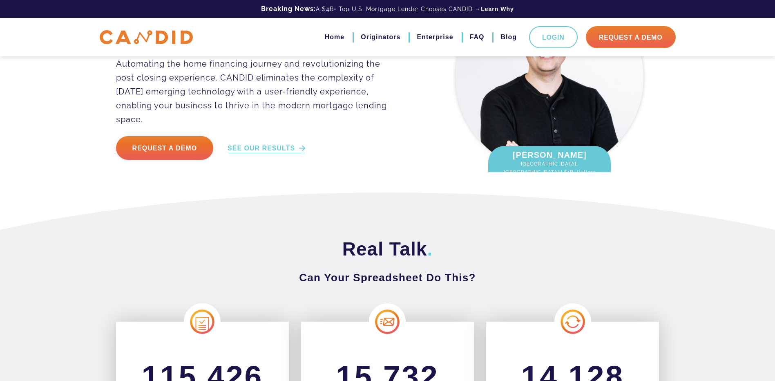 The width and height of the screenshot is (775, 381). Describe the element at coordinates (165, 148) in the screenshot. I see `a: Request a Demo` at that location.